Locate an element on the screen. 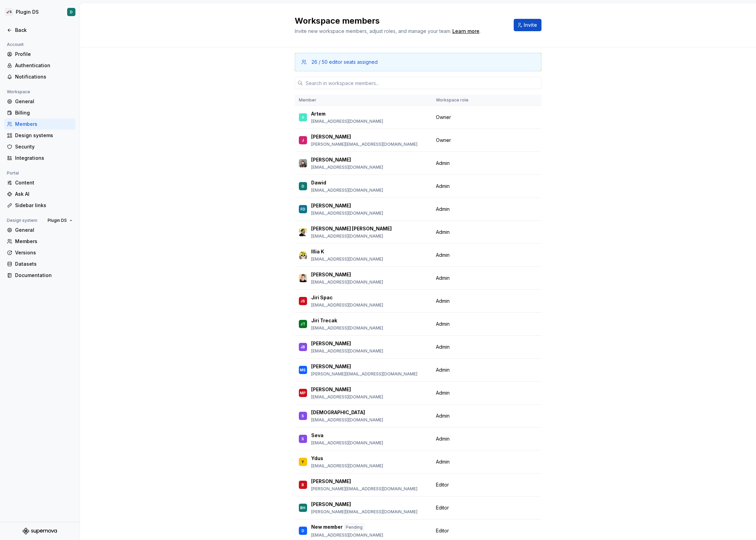 Image resolution: width=756 pixels, height=540 pixels. div: 🚀S is located at coordinates (9, 12).